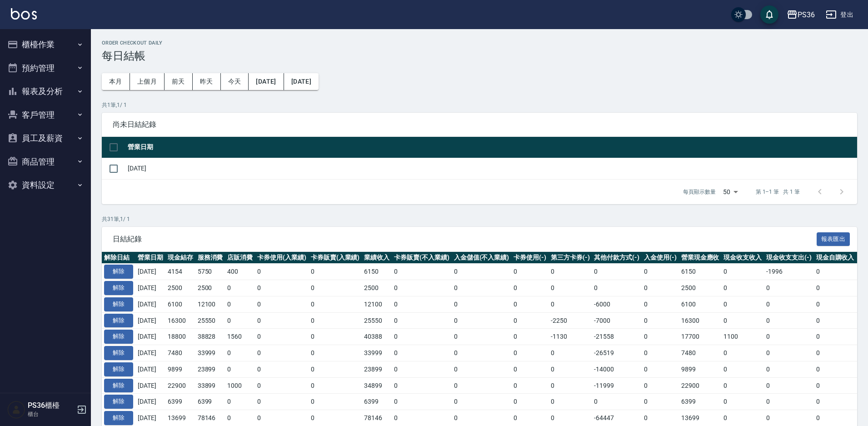 This screenshot has width=868, height=426. Describe the element at coordinates (240, 271) in the screenshot. I see `td: 400` at that location.